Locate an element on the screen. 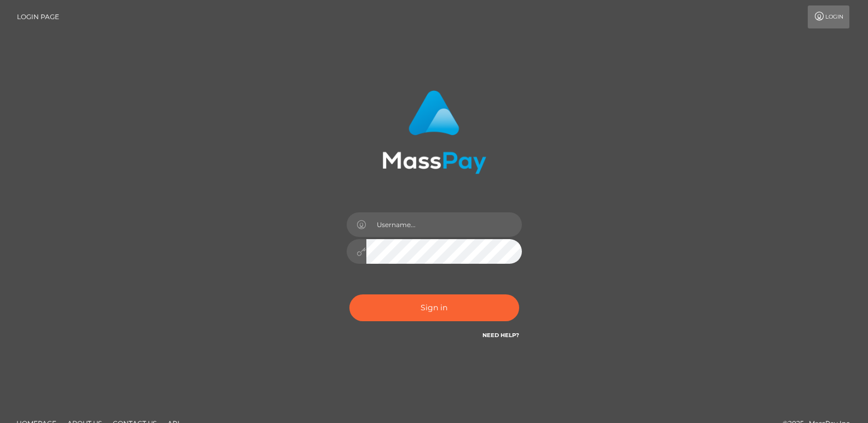  a: Login Page is located at coordinates (38, 17).